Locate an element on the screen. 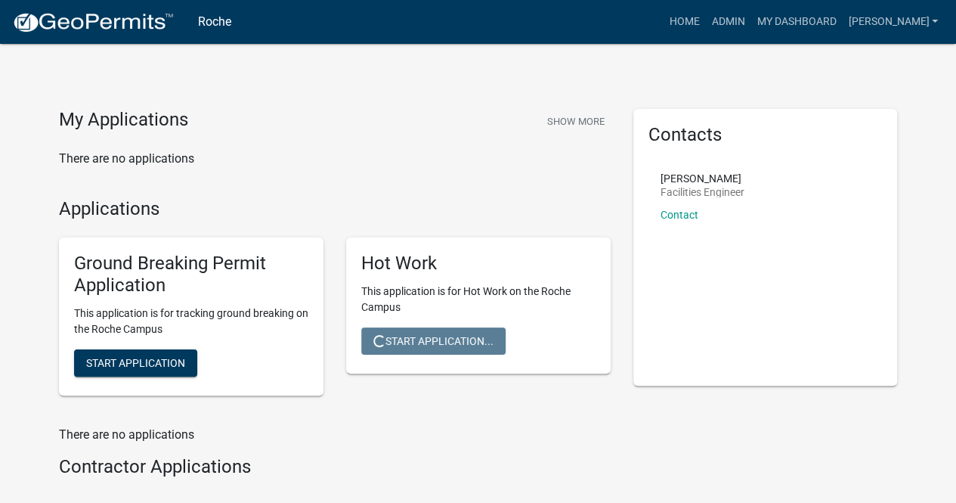  wm-workflow-list-section: Contractor Applications is located at coordinates (335, 469).